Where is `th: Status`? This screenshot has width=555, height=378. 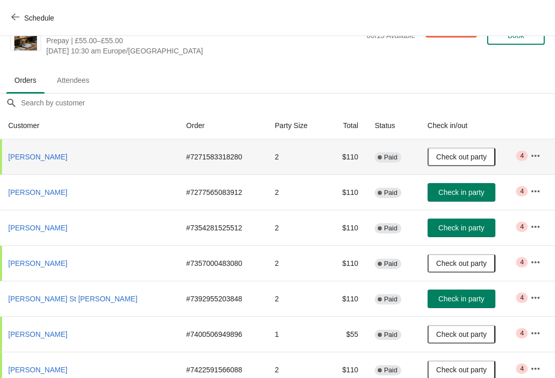 th: Status is located at coordinates (393, 125).